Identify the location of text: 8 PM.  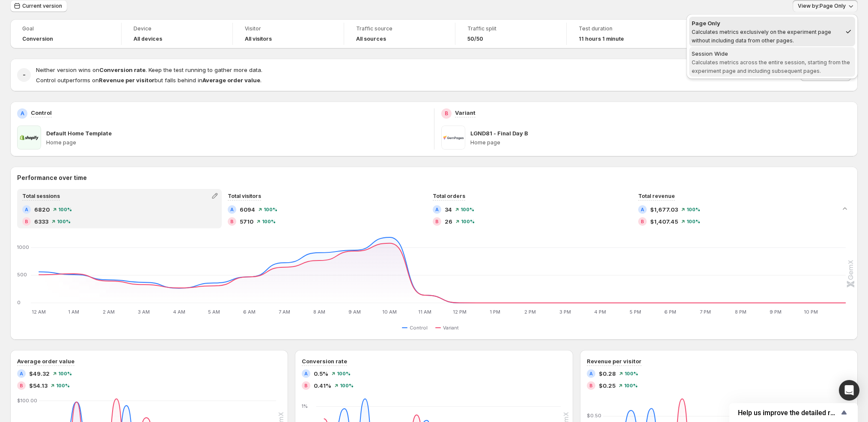
(740, 312).